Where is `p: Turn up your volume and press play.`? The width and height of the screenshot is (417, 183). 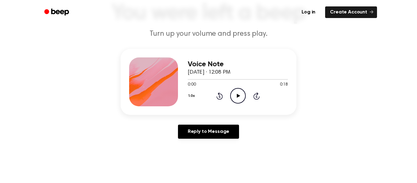
p: Turn up your volume and press play. is located at coordinates (209, 34).